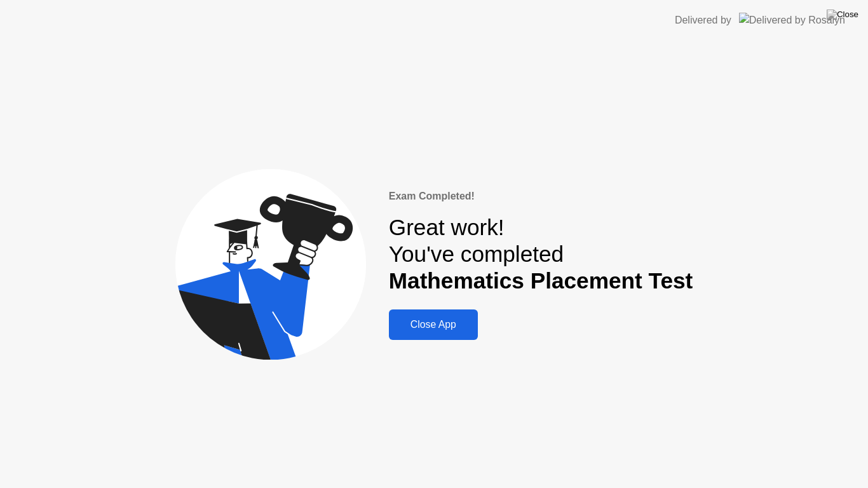 The height and width of the screenshot is (488, 868). Describe the element at coordinates (434, 325) in the screenshot. I see `div: Close App` at that location.